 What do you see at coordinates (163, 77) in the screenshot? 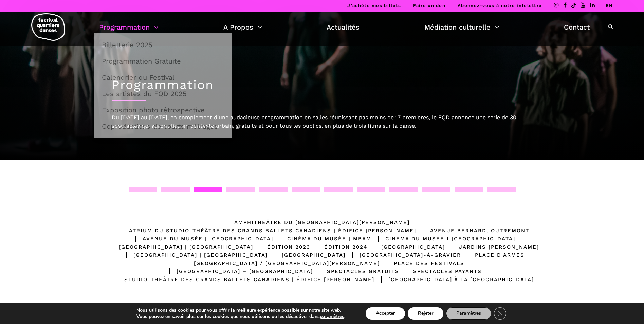
I see `a: Calendrier du Festival` at bounding box center [163, 77].